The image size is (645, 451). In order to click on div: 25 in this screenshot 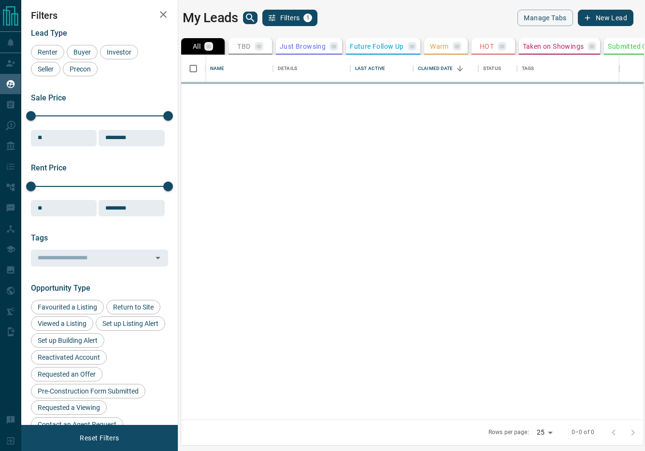, I will do `click(544, 432)`.